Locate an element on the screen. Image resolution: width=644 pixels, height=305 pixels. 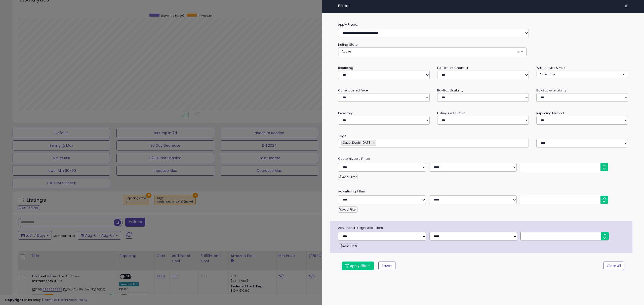
small: Listings with Cost is located at coordinates (451, 113).